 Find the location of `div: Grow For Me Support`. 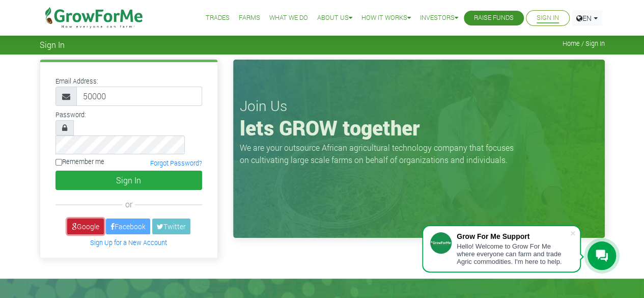

div: Grow For Me Support is located at coordinates (513, 236).